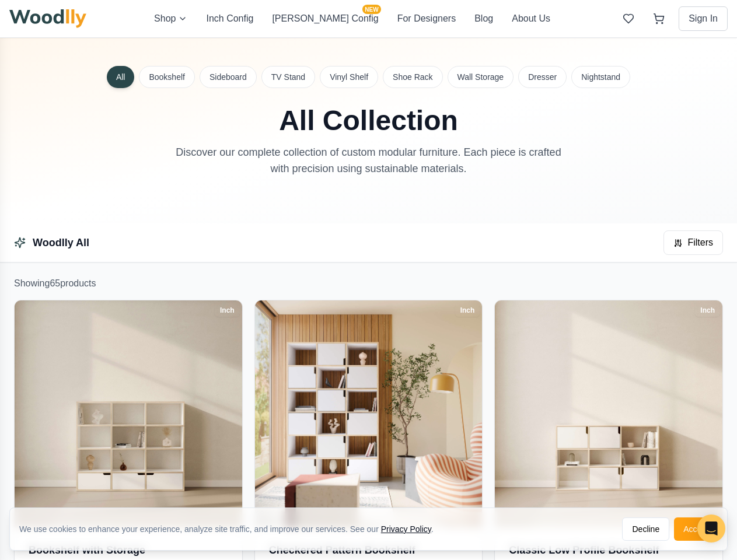 Image resolution: width=737 pixels, height=560 pixels. I want to click on button: Wall Storage, so click(481, 77).